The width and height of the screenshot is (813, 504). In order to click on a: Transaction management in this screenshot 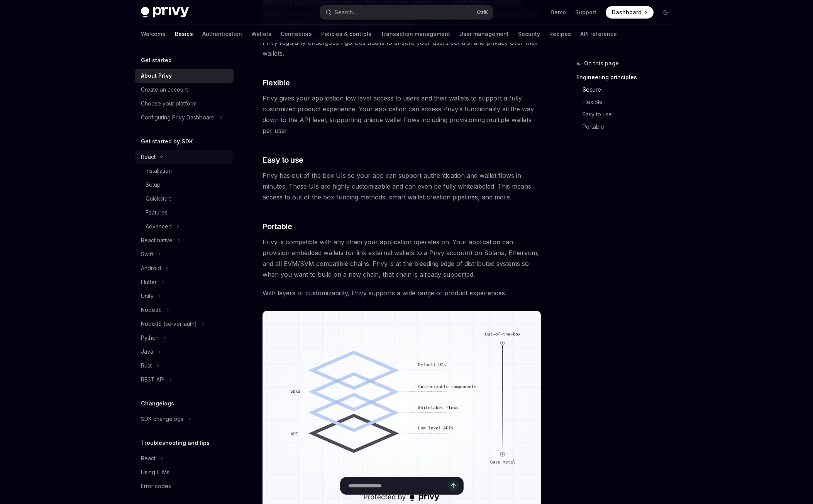, I will do `click(415, 34)`.